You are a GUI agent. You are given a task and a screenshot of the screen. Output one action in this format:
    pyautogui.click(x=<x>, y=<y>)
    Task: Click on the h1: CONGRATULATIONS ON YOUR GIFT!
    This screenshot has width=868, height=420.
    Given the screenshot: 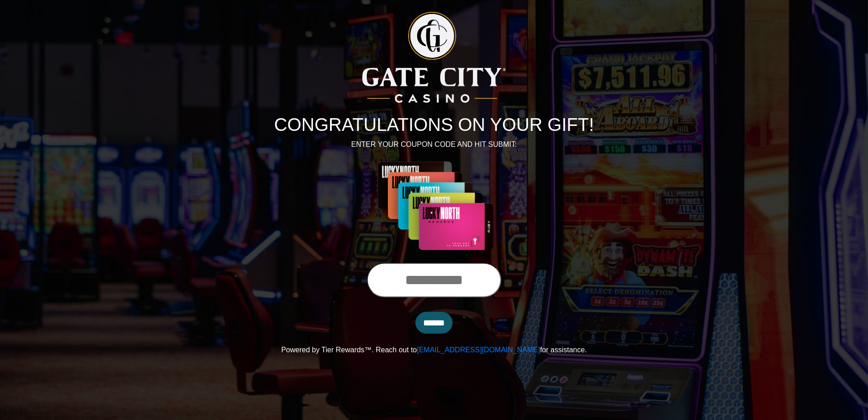 What is the action you would take?
    pyautogui.click(x=434, y=125)
    